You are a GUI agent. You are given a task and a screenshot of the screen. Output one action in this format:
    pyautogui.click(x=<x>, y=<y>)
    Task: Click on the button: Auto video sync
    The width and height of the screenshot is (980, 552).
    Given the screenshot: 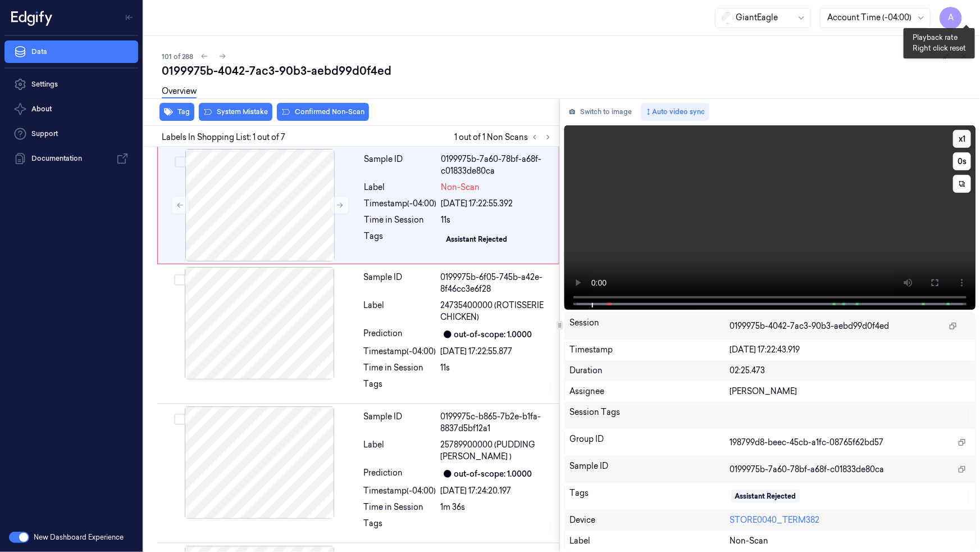 What is the action you would take?
    pyautogui.click(x=675, y=112)
    